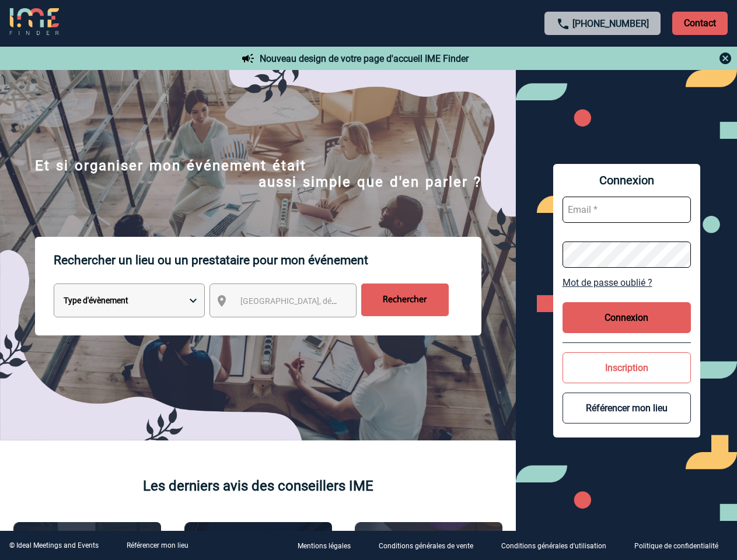  Describe the element at coordinates (626, 209) in the screenshot. I see `input: Email *` at that location.